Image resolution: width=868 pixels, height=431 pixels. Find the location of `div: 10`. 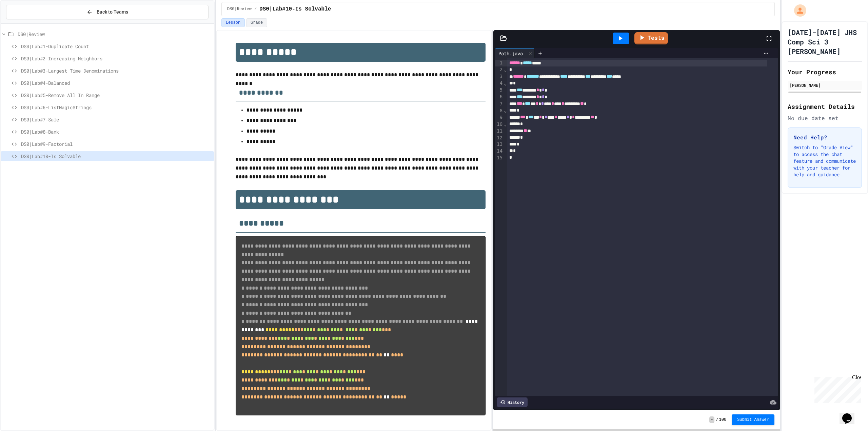

div: 10 is located at coordinates (499, 124).